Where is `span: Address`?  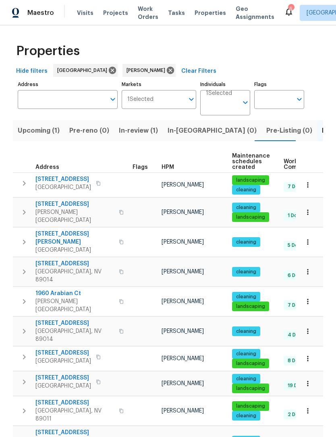
span: Address is located at coordinates (47, 167).